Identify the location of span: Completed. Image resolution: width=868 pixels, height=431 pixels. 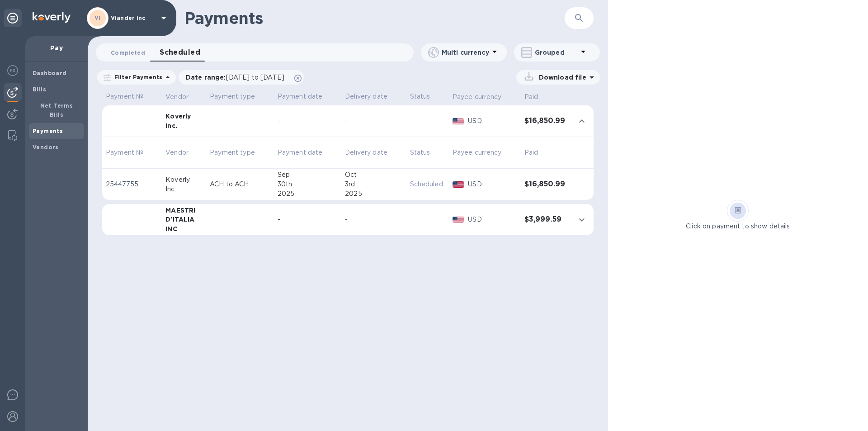
(128, 52).